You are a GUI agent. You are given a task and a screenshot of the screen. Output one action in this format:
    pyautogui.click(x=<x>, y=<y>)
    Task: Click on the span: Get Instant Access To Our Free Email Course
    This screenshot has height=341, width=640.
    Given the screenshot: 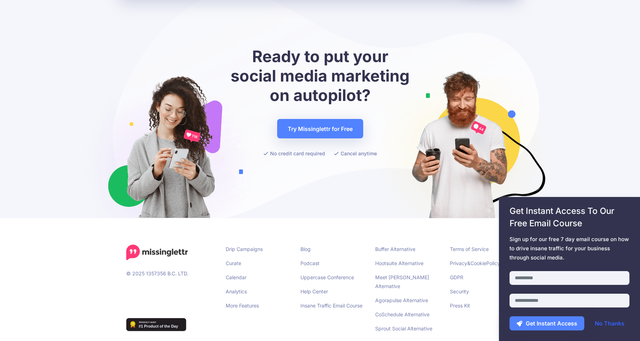 What is the action you would take?
    pyautogui.click(x=570, y=217)
    